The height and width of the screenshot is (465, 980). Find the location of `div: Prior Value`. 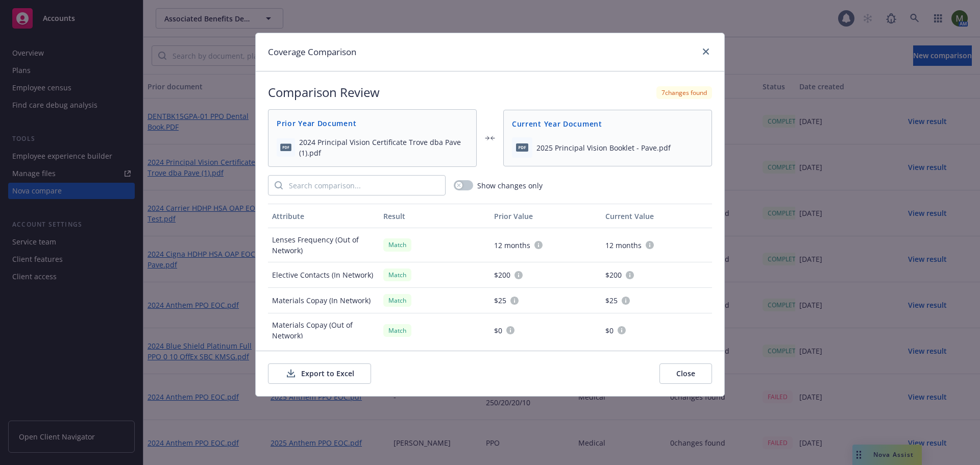

div: Prior Value is located at coordinates (545, 216).